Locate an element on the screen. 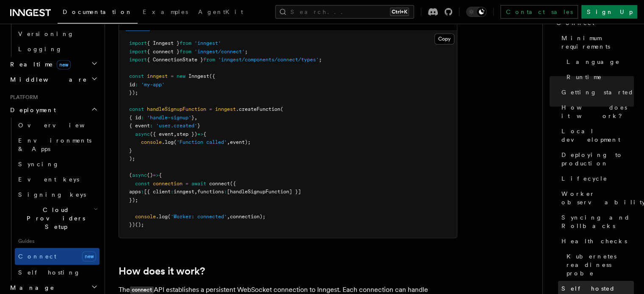  button: Toggle dark mode is located at coordinates (477, 12).